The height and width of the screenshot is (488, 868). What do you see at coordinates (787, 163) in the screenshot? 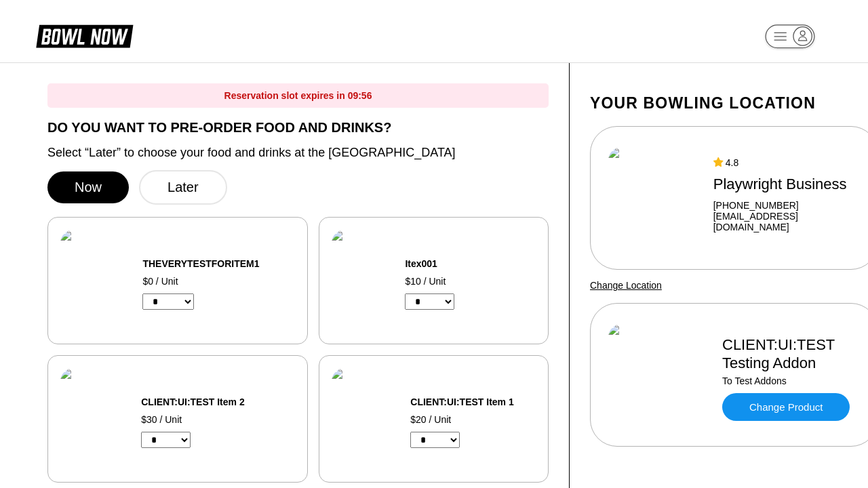
I see `div: 4.8` at bounding box center [787, 163].